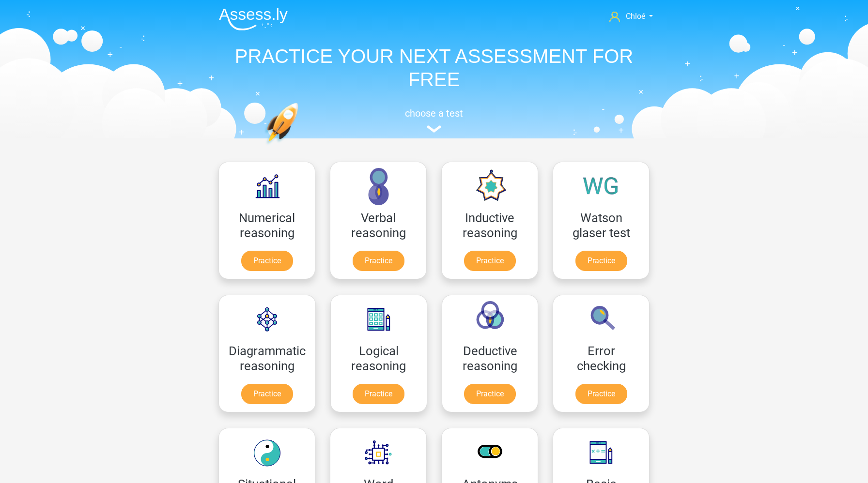 The image size is (868, 483). What do you see at coordinates (434, 120) in the screenshot?
I see `a: choose a test` at bounding box center [434, 120].